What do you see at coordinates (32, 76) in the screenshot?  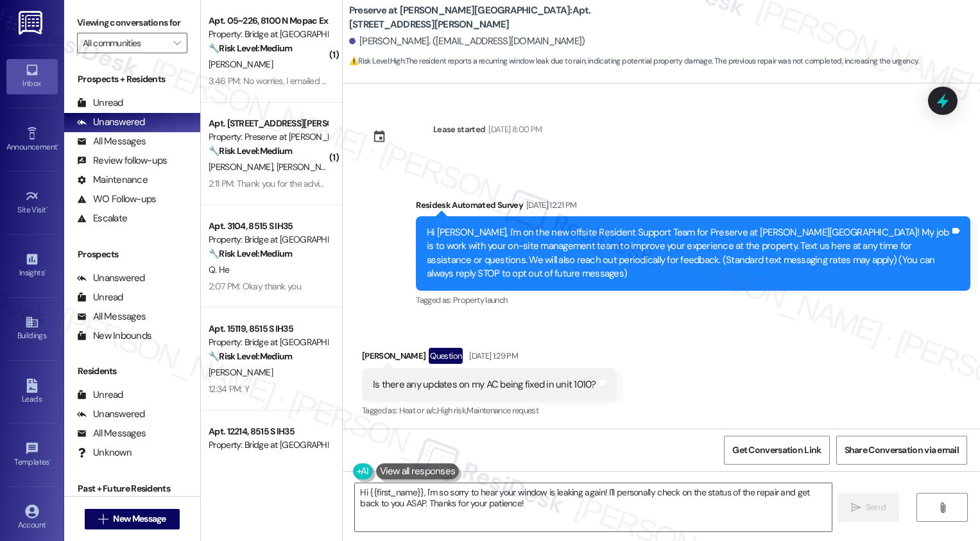 I see `a: Inbox` at bounding box center [32, 76].